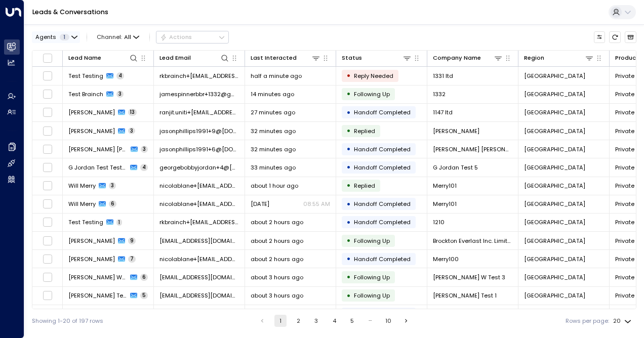 Image resolution: width=644 pixels, height=338 pixels. I want to click on span: Agents, so click(46, 37).